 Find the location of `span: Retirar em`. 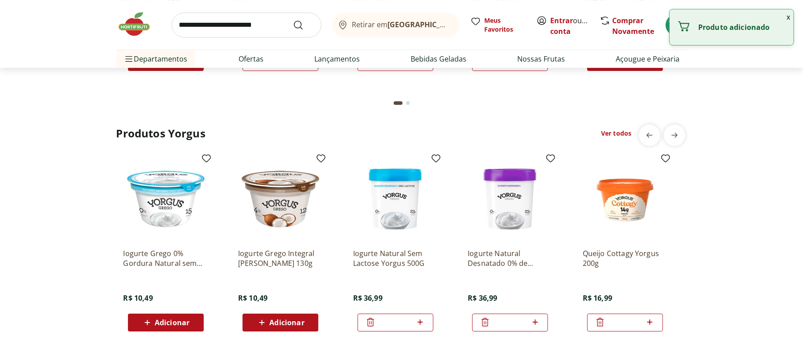

span: Retirar em is located at coordinates (401, 25).